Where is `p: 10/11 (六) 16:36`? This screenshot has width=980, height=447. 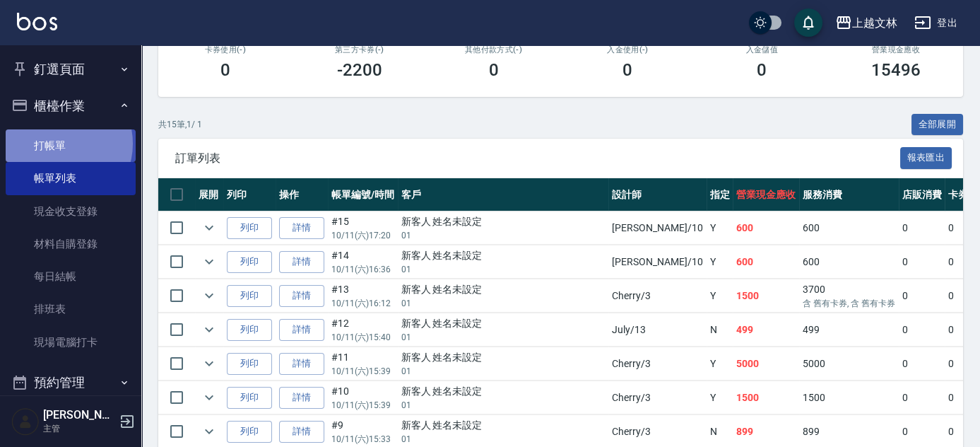
p: 10/11 (六) 16:36 is located at coordinates (362, 269).